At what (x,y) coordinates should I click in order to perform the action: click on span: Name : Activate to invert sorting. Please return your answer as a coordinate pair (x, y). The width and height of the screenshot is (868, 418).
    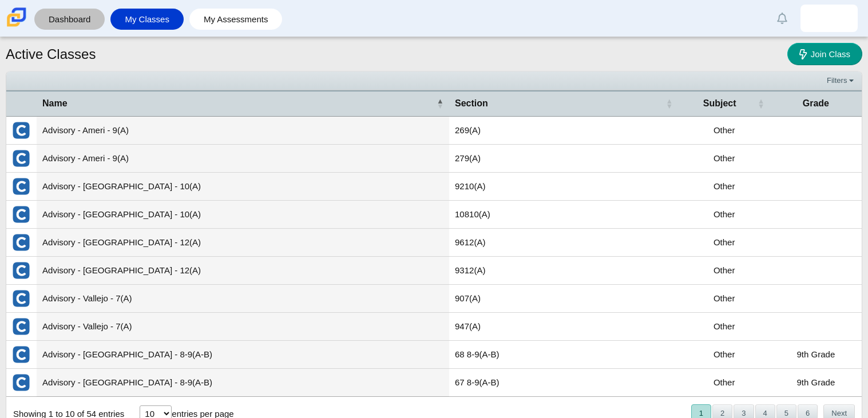
    Looking at the image, I should click on (440, 104).